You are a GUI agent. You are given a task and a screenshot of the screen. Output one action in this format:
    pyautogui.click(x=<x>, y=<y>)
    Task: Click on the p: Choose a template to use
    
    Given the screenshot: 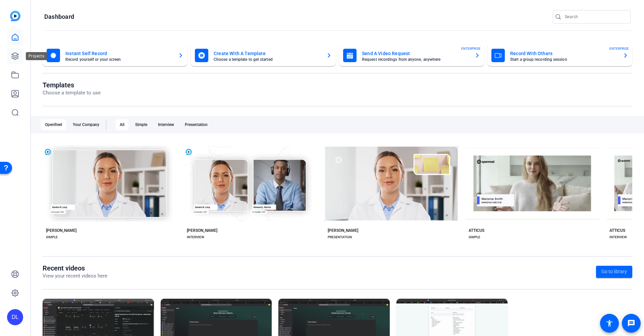 What is the action you would take?
    pyautogui.click(x=71, y=93)
    